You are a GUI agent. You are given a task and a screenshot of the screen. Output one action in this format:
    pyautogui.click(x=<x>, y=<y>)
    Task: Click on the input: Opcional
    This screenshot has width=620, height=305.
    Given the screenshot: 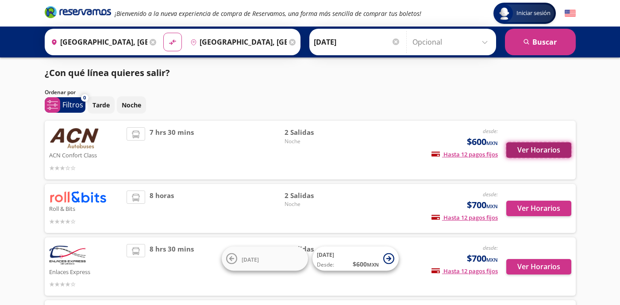 What is the action you would take?
    pyautogui.click(x=452, y=42)
    